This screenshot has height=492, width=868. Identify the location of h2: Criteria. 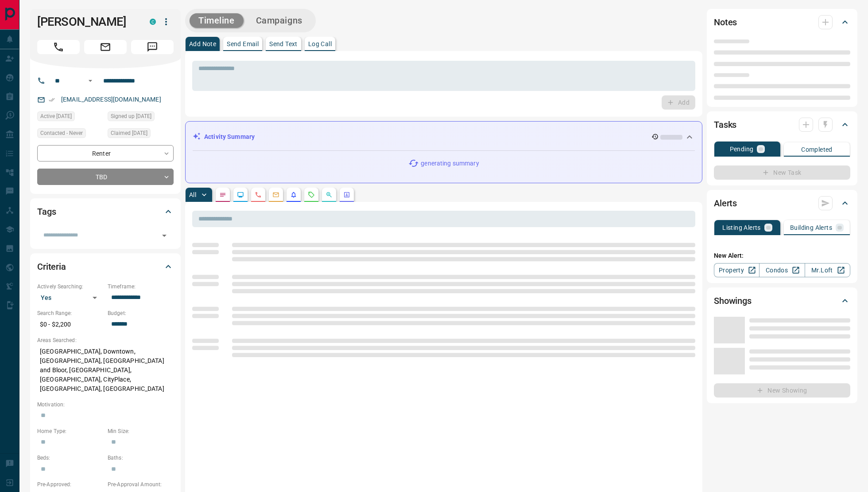
(51, 267).